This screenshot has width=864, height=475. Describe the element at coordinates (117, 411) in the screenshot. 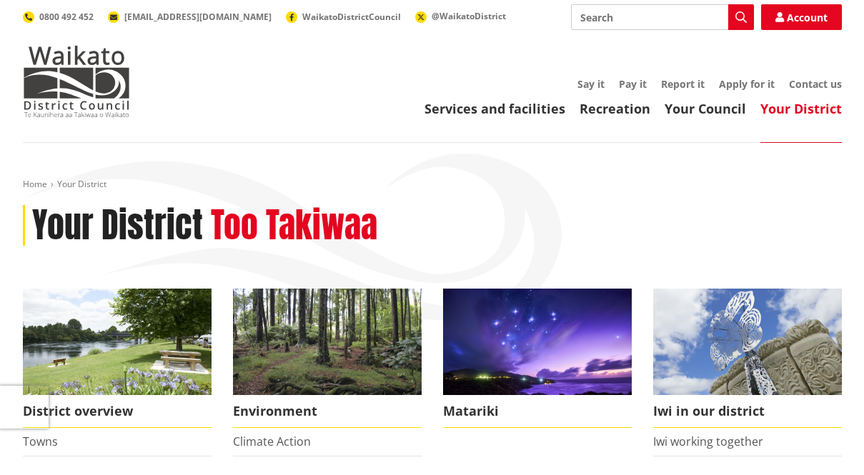

I see `span: District overview` at that location.